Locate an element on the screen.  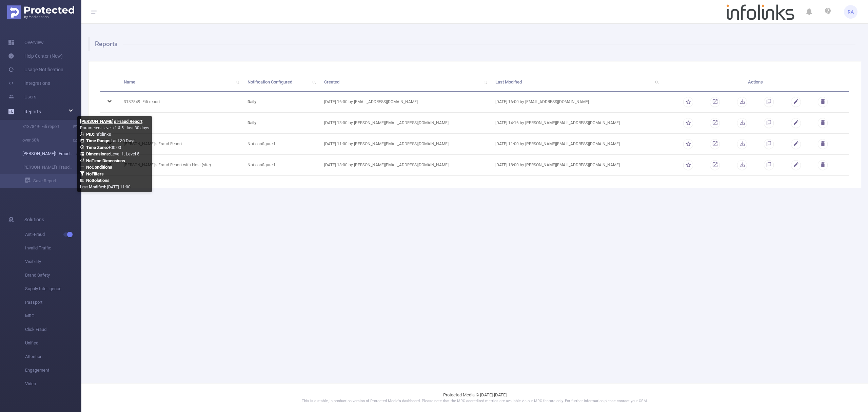
b: No Filters is located at coordinates (95, 174).